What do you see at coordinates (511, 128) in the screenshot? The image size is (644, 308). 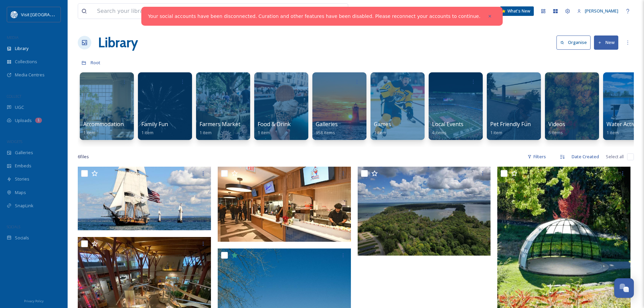 I see `a: Pet Friendly Fun1 item` at bounding box center [511, 128].